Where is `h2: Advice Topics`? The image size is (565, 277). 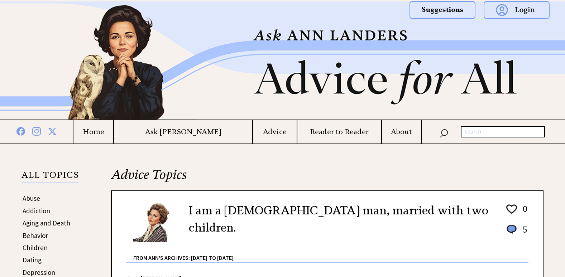
h2: Advice Topics is located at coordinates (327, 178).